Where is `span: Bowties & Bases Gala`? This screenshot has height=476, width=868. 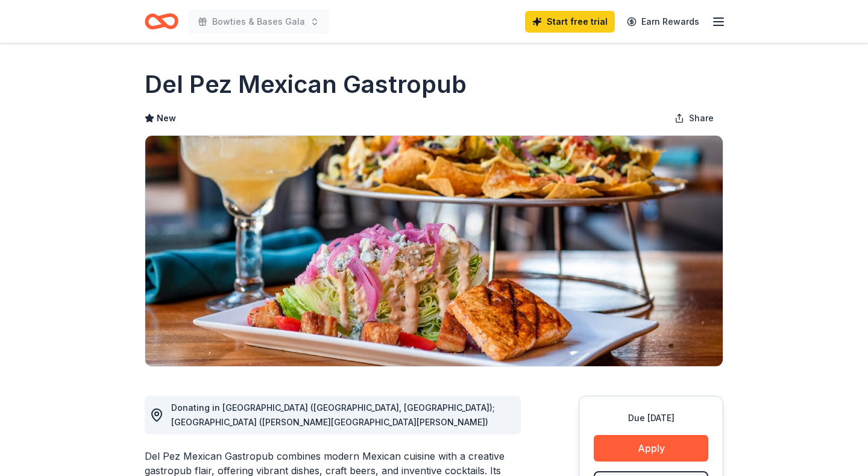 span: Bowties & Bases Gala is located at coordinates (259, 22).